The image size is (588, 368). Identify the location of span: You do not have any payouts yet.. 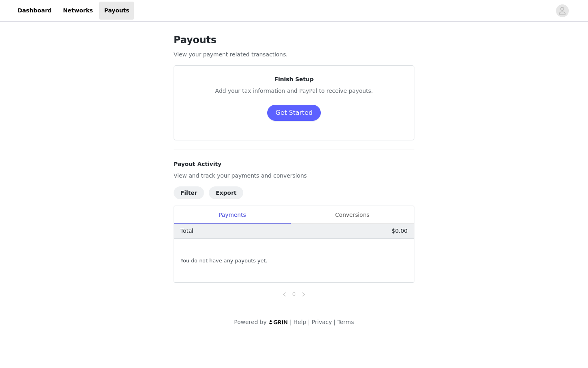
(224, 261).